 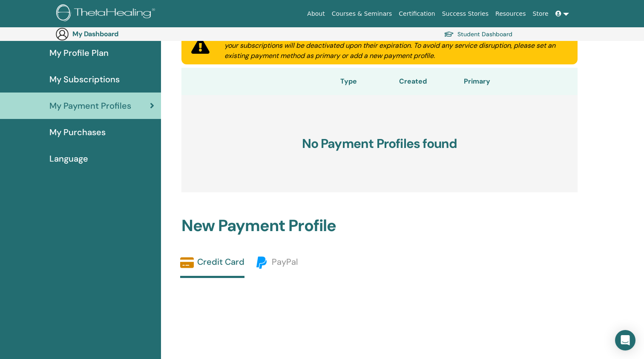 I want to click on a: Certification, so click(x=417, y=13).